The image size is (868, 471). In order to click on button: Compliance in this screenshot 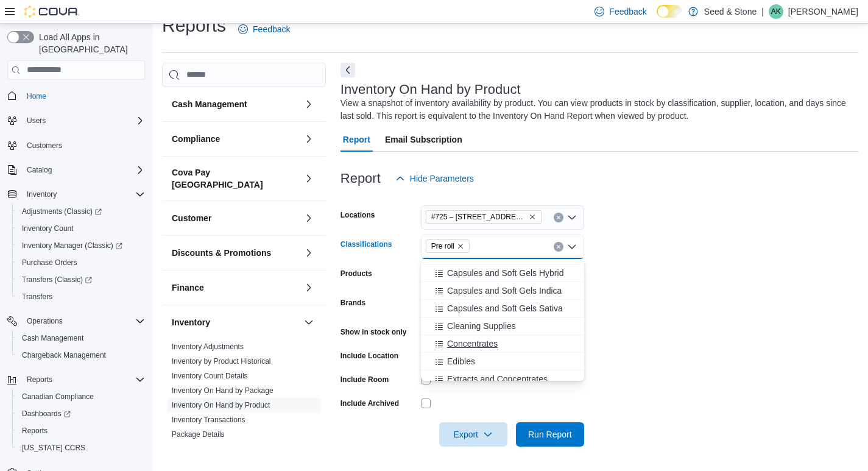, I will do `click(309, 139)`.